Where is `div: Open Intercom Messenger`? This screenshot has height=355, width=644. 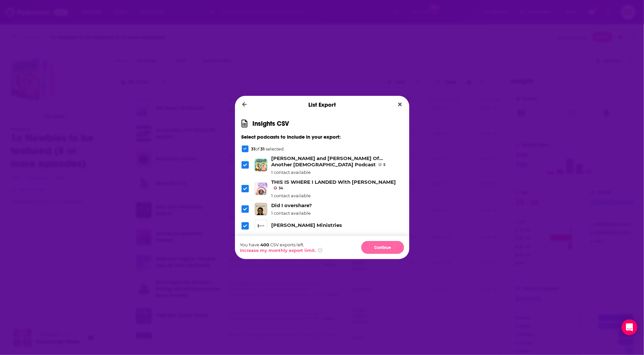 div: Open Intercom Messenger is located at coordinates (630, 328).